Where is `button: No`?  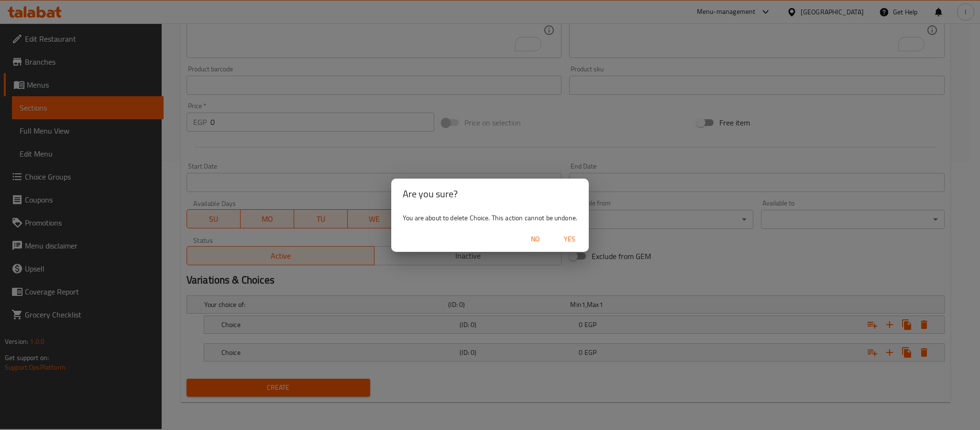
button: No is located at coordinates (535, 239).